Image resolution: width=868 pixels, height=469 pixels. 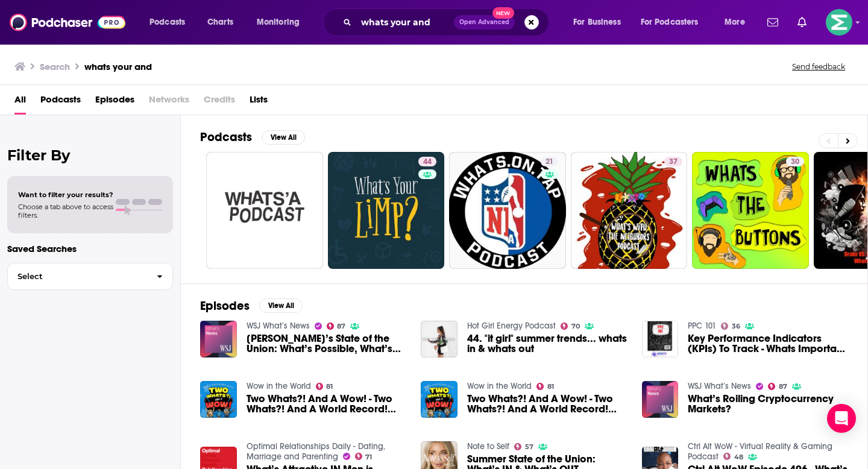 I want to click on a: Podchaser - Follow, Share and Rate Podcasts, so click(x=68, y=22).